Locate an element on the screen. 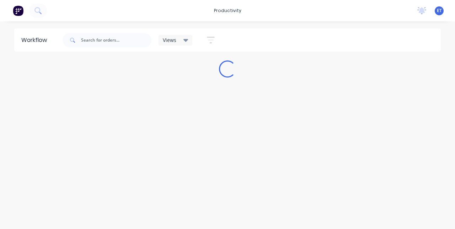  div: Workflow is located at coordinates (36, 40).